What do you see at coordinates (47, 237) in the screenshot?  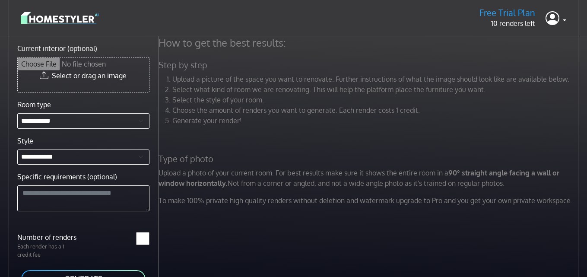 I see `label: Number of renders` at bounding box center [47, 237].